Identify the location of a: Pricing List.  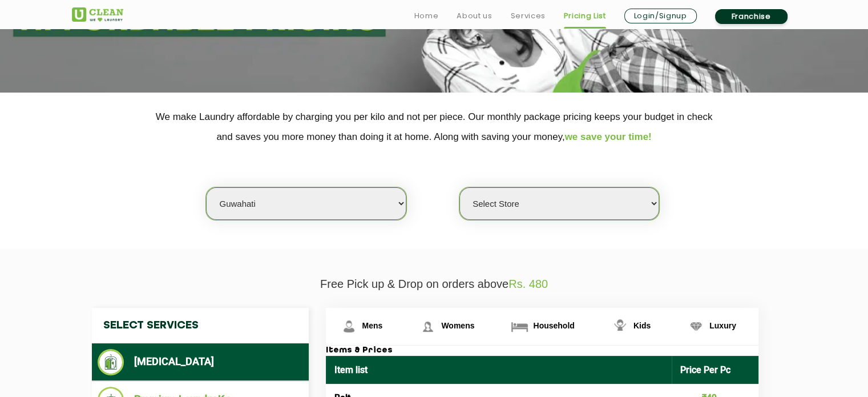
(585, 16).